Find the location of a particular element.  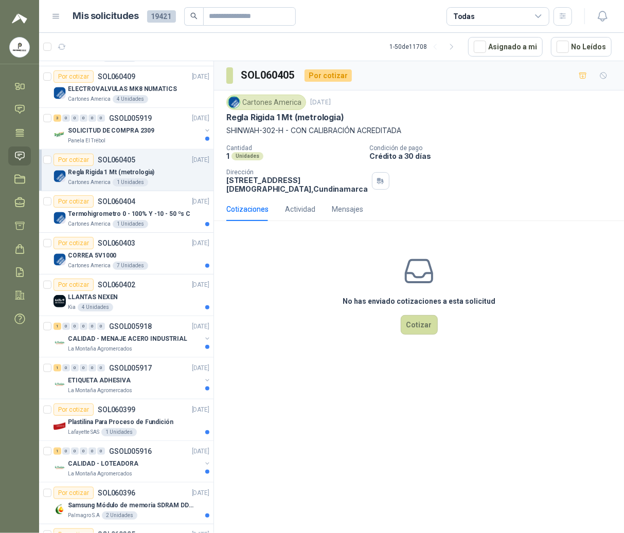

p: CORREA 5V1000 is located at coordinates (92, 256).